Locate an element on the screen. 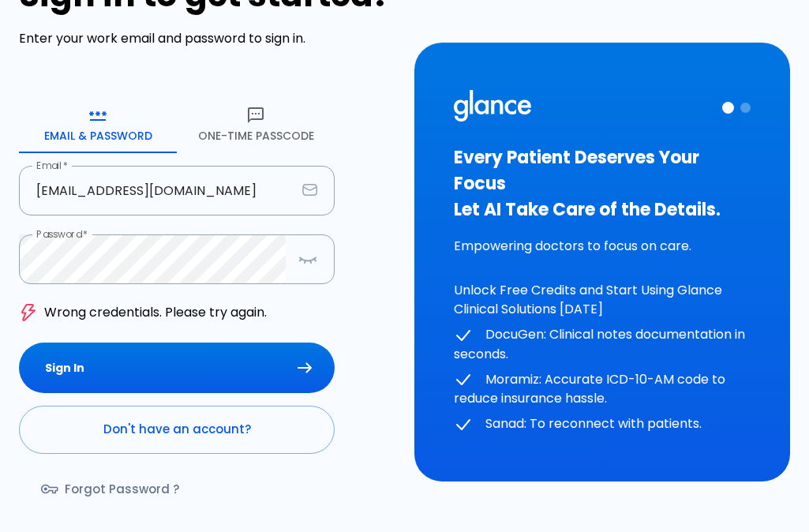 This screenshot has width=809, height=532. button: One-Time Passcode is located at coordinates (256, 125).